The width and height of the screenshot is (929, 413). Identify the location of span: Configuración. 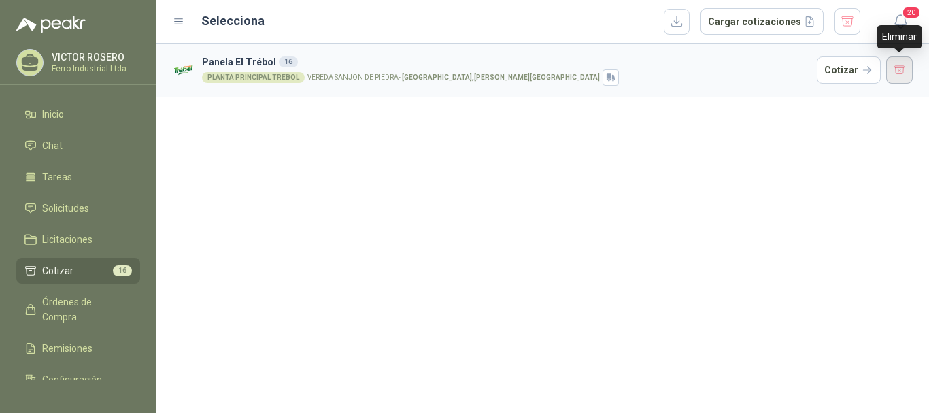
(72, 379).